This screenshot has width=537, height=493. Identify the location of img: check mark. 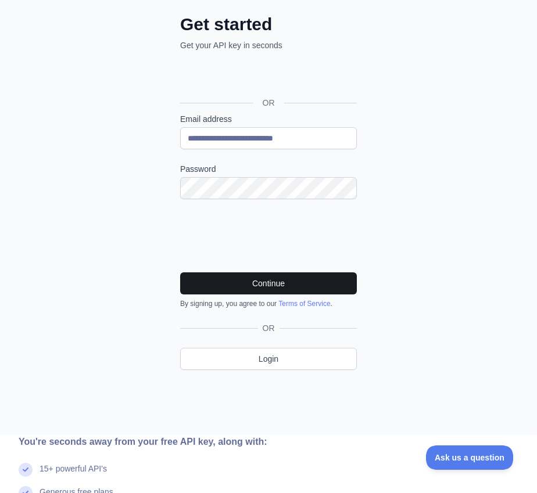
(26, 470).